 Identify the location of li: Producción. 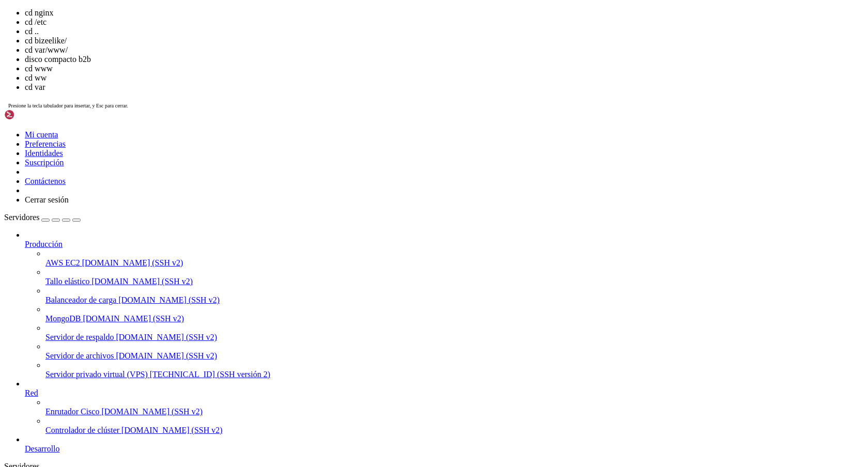
(444, 305).